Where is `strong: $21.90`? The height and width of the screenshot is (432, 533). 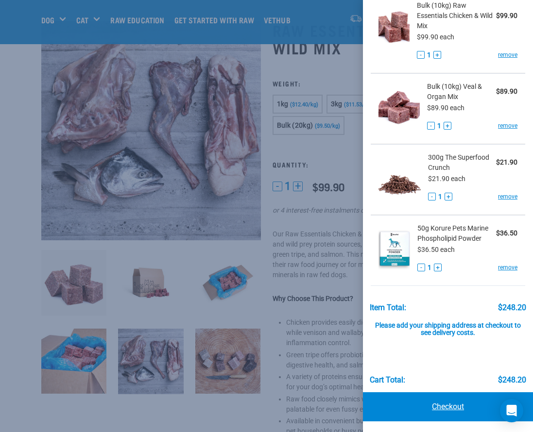 strong: $21.90 is located at coordinates (506, 162).